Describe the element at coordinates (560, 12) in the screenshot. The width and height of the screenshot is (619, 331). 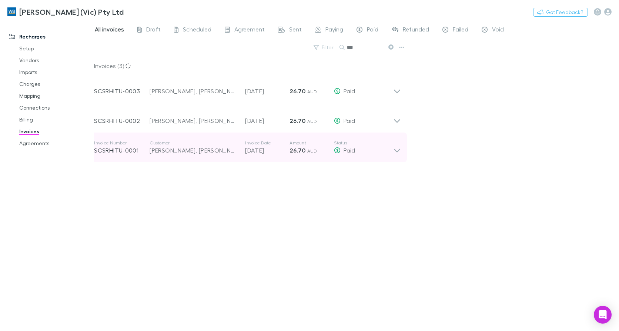
I see `button: Got Feedback?` at that location.